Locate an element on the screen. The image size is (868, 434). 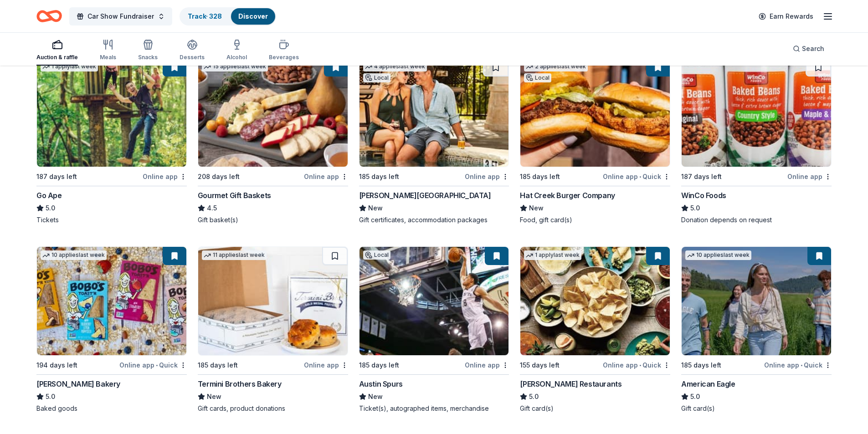
div: Go Ape is located at coordinates (49, 196).